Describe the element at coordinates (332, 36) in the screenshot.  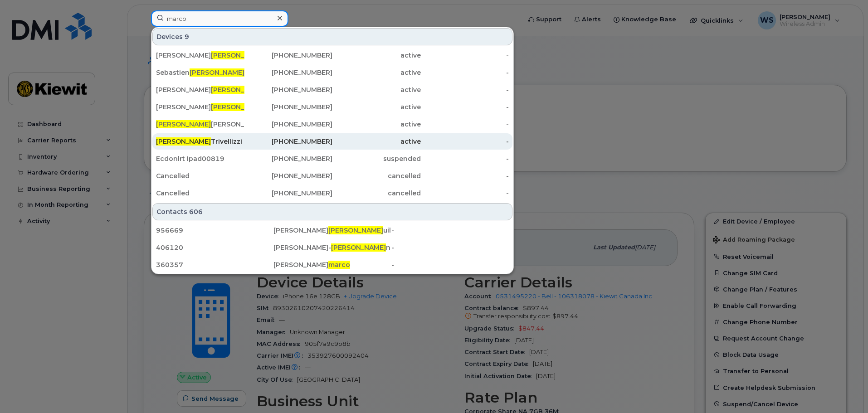
I see `div: Devices` at that location.